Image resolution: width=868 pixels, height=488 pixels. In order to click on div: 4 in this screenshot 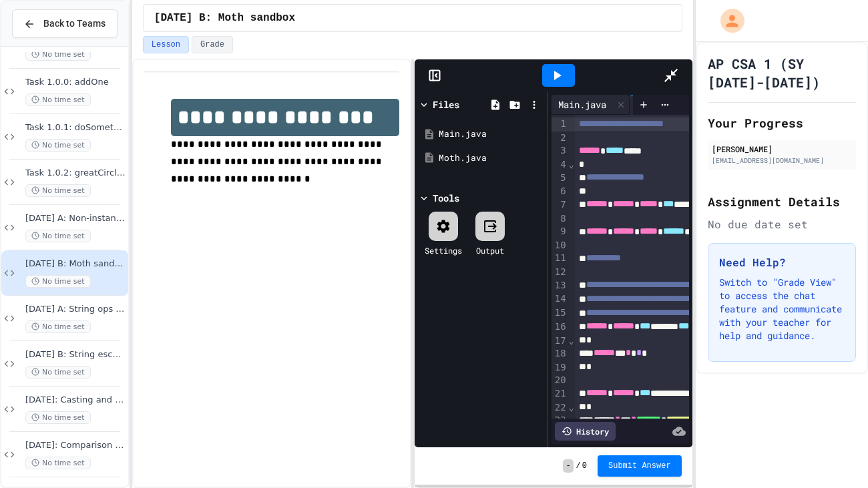, I will do `click(559, 164)`.